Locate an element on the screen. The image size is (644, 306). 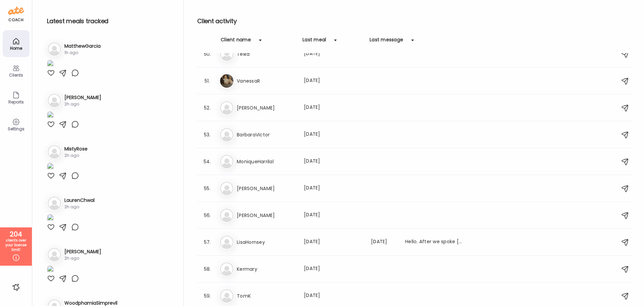
img: images%2FWFSFjkEFErQFYZONin9OtwKR8rK2%2F6WYOpRSCXgKKduS75i6g%2FWvBPXkOsKkQa24zVoLi7_1080 is located at coordinates (50, 115).